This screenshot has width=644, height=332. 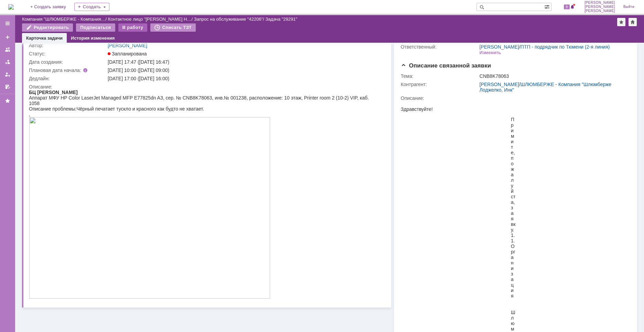 I want to click on div: Сделать домашней страницей, so click(x=633, y=22).